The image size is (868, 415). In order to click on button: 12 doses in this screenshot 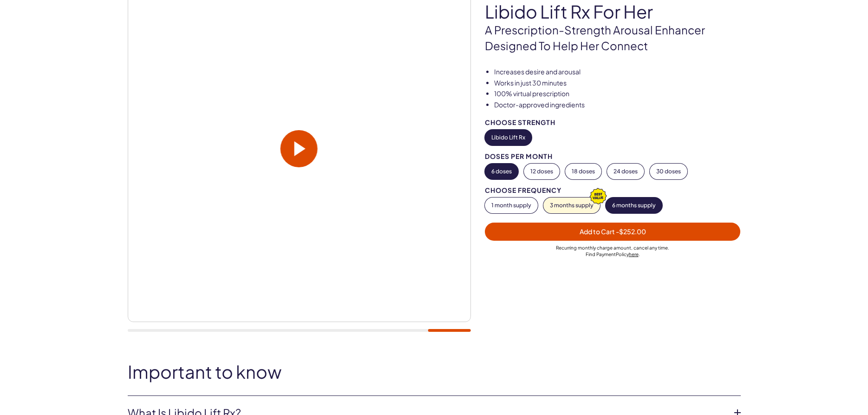, I will do `click(541, 172)`.